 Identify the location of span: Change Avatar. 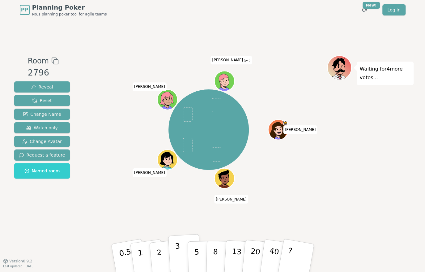
(42, 141).